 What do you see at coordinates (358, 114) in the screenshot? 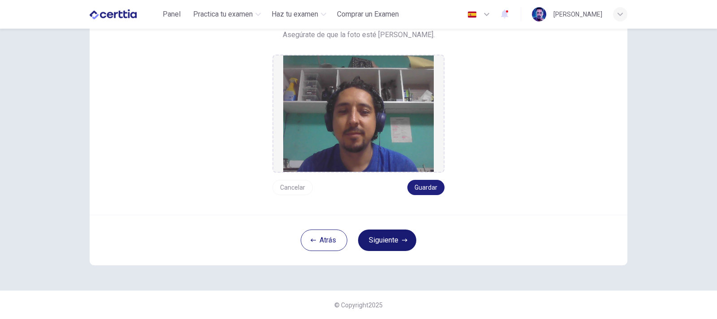
I see `img: preview screemshot` at bounding box center [358, 114].